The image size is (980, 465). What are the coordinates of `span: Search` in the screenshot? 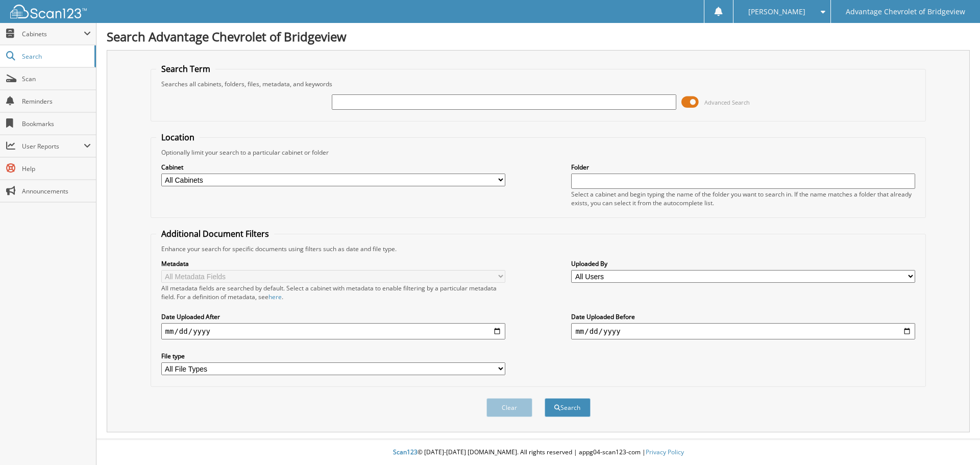 It's located at (56, 56).